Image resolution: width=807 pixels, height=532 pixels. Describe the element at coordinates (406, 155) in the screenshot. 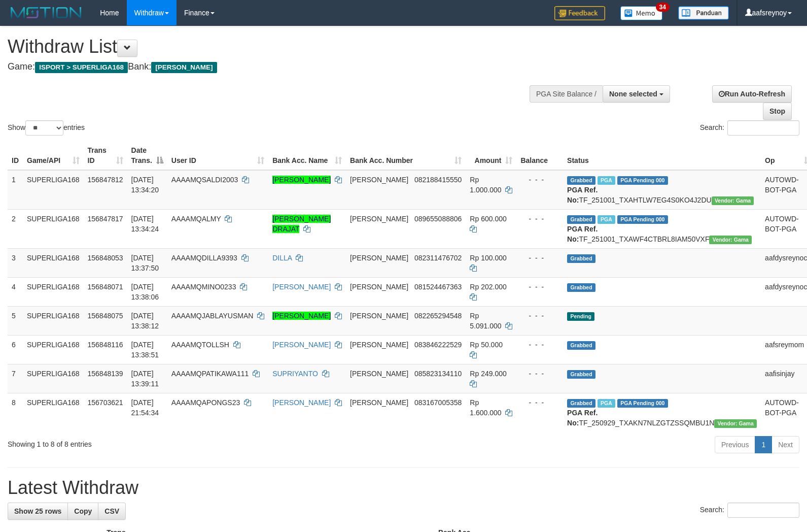

I see `th: Bank Acc. Number: activate to sort column ascending` at that location.